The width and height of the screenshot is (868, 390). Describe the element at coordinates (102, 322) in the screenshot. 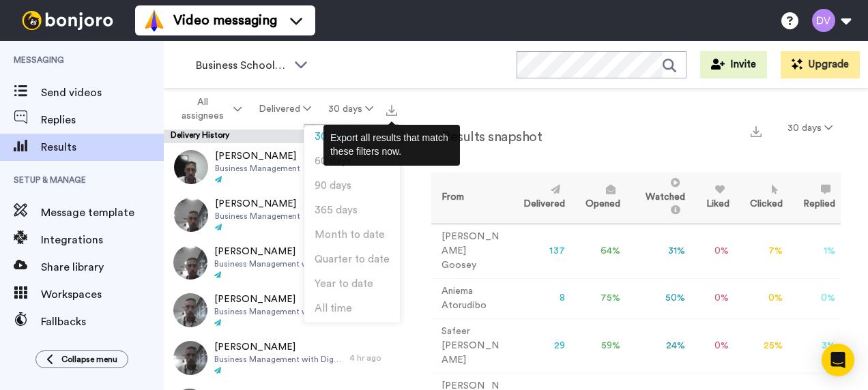

I see `span: Fallbacks` at that location.